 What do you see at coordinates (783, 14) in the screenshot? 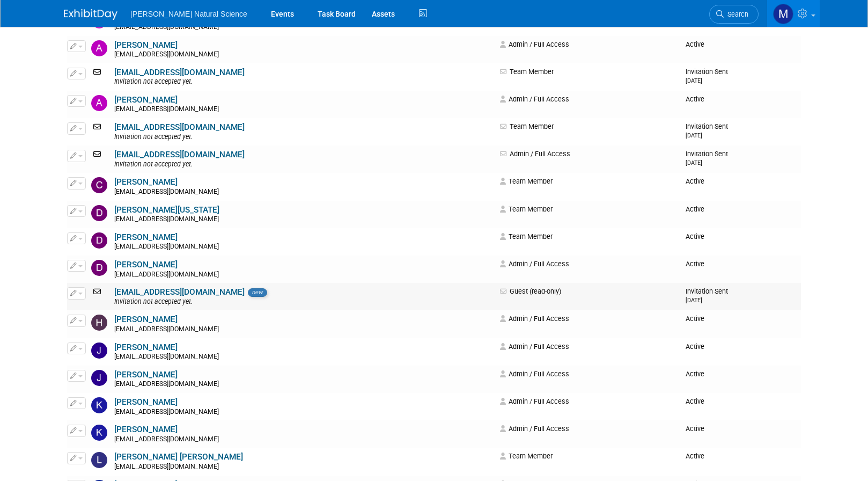
I see `img: Meggie Asche` at bounding box center [783, 14].